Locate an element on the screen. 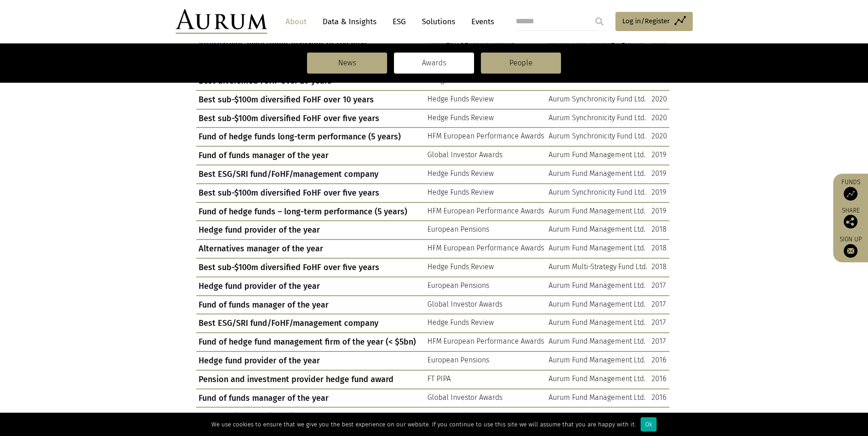 The width and height of the screenshot is (868, 436). a: Sign up is located at coordinates (850, 246).